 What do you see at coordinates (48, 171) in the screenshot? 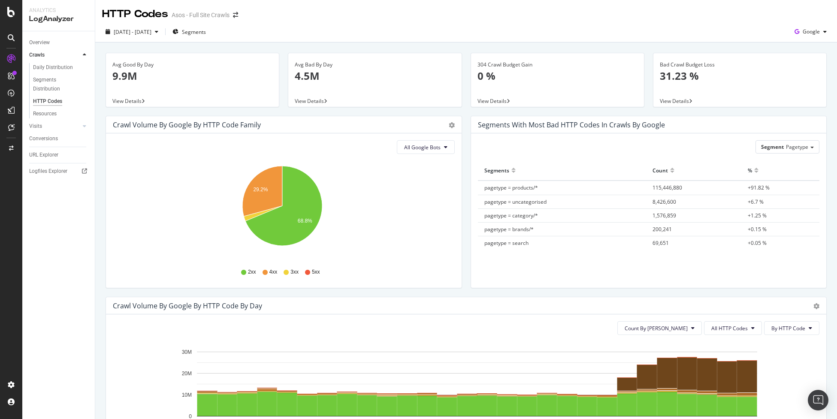
I see `div: Logfiles Explorer` at bounding box center [48, 171].